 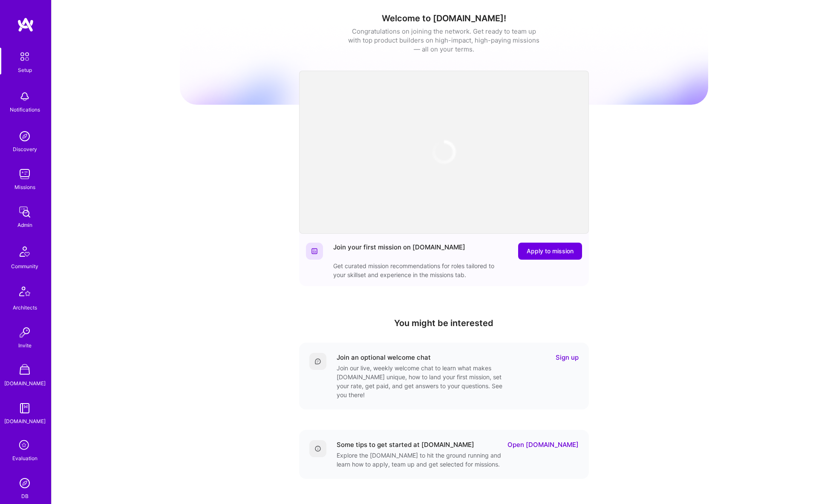 I want to click on div: Discovery, so click(x=25, y=149).